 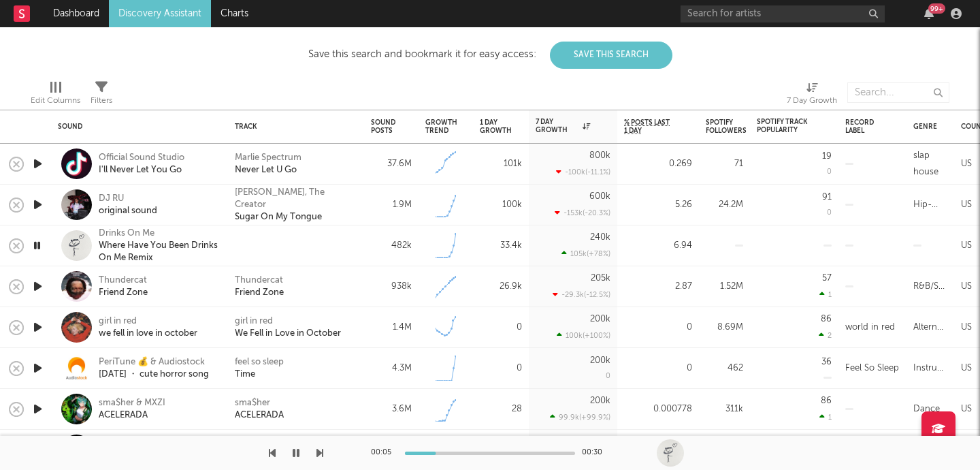 I want to click on div: 86, so click(x=827, y=319).